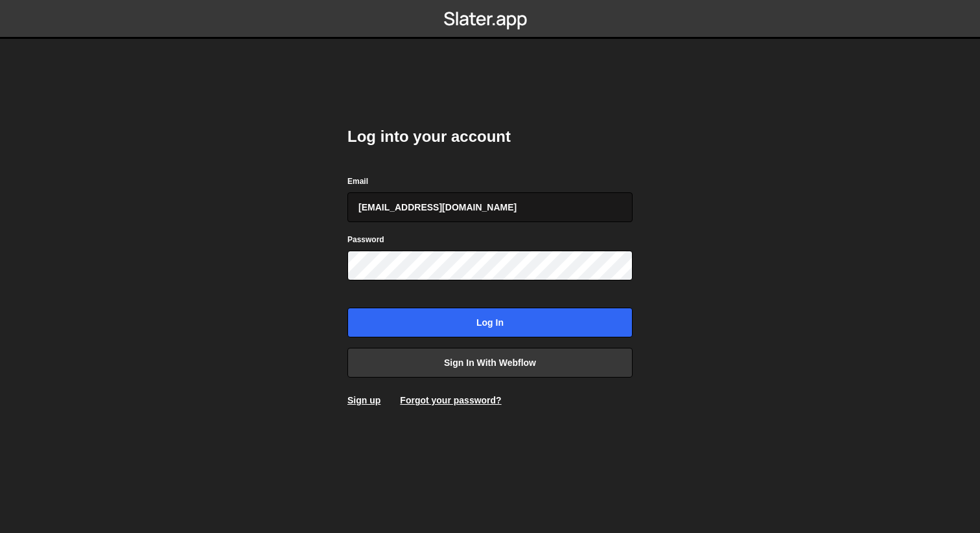 The image size is (980, 533). What do you see at coordinates (357, 181) in the screenshot?
I see `label: Email` at bounding box center [357, 181].